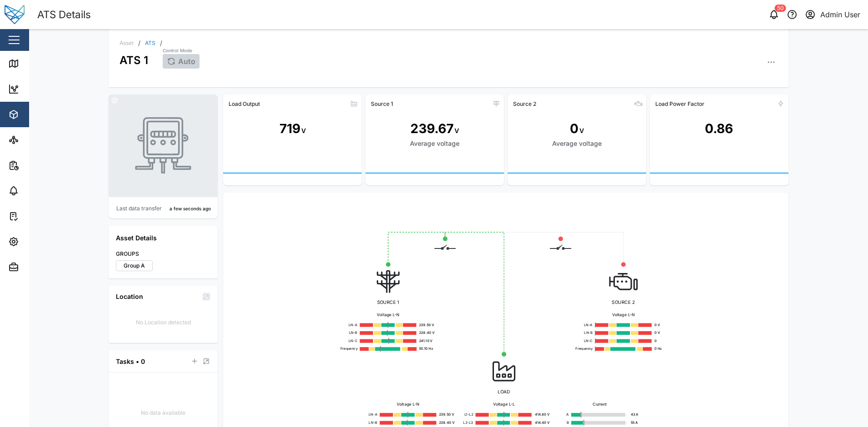  What do you see at coordinates (623, 308) in the screenshot?
I see `div: SOURCE 2Voltage L-NLN-A0 VLN-B0 VLN-C0Frequency0 Hz` at bounding box center [623, 308].